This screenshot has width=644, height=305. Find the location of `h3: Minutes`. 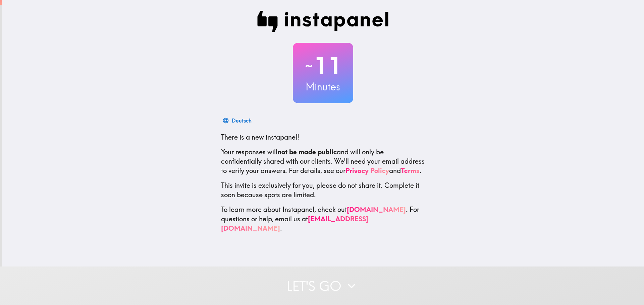

h3: Minutes is located at coordinates (323, 87).